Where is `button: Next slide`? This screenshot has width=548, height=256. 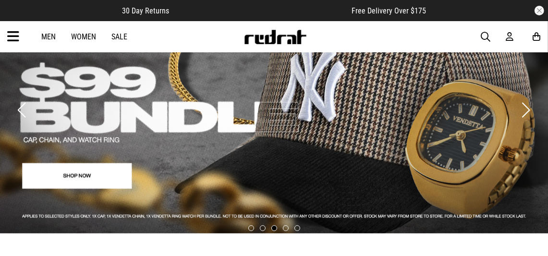
button: Next slide is located at coordinates (525, 110).